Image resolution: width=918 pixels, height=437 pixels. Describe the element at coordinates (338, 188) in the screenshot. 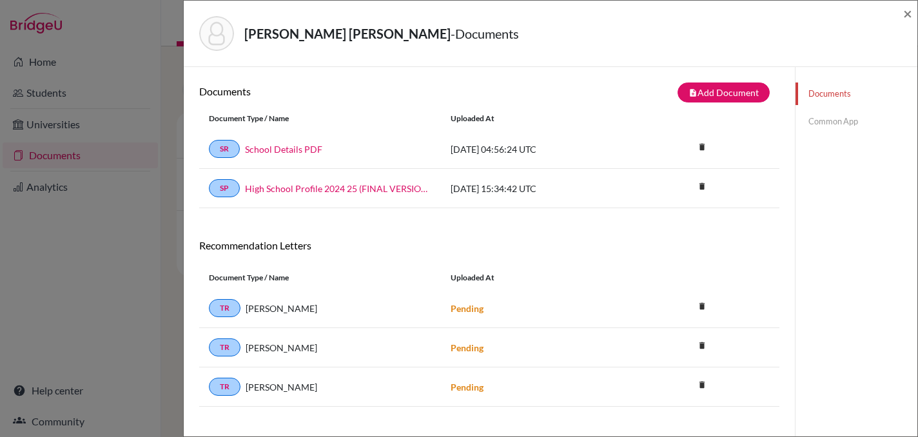

I see `a: High School Profile 2024 25 (FINAL VERSION).school_wide` at that location.